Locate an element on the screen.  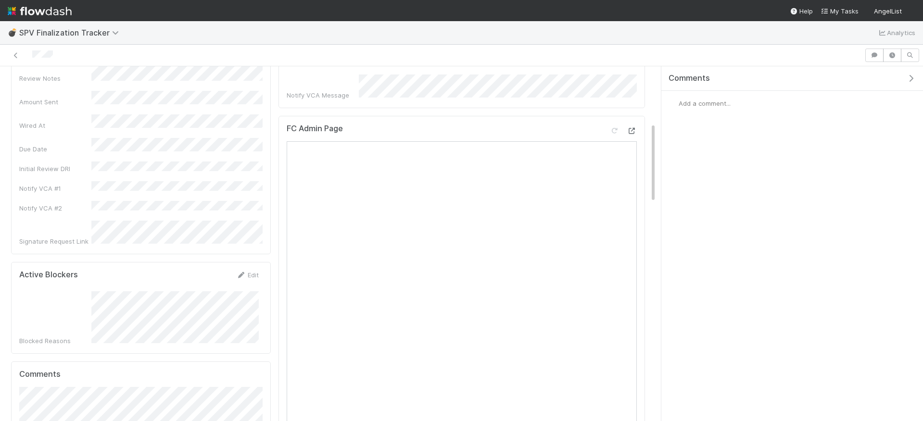
a: My Tasks is located at coordinates (839, 11).